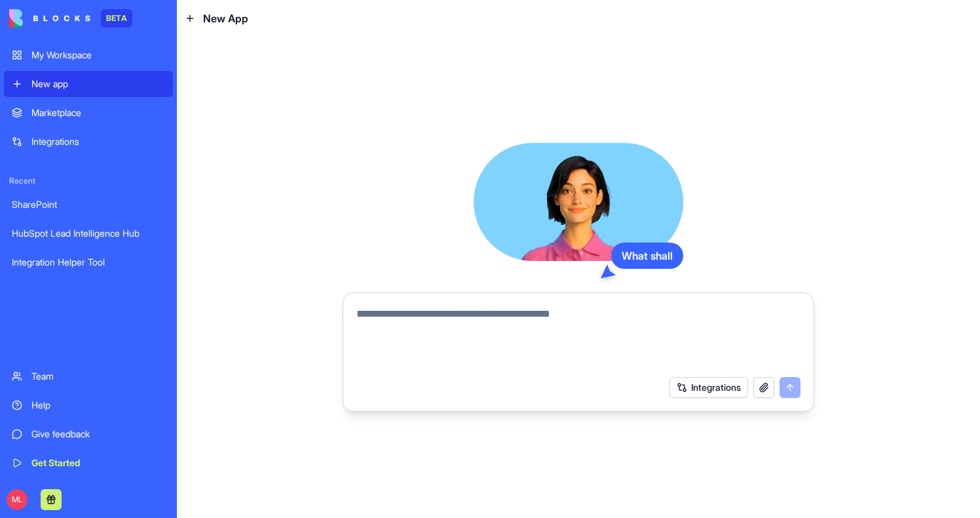 This screenshot has height=518, width=980. I want to click on a: Help, so click(89, 406).